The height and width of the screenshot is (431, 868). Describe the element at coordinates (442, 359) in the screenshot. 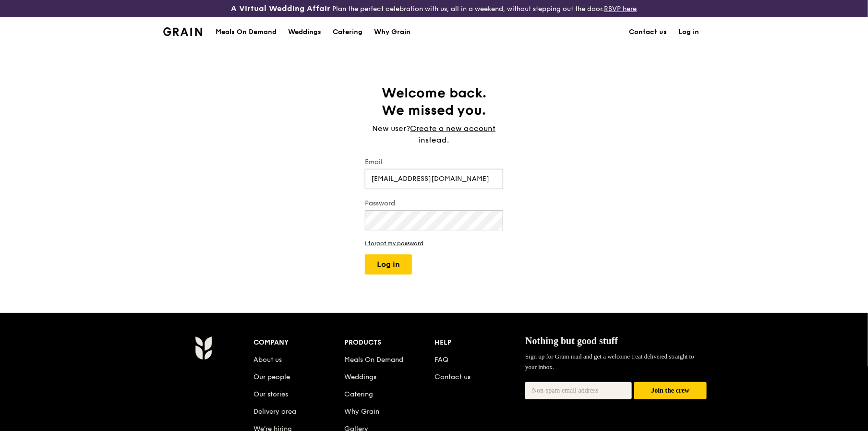

I see `a: FAQ` at that location.